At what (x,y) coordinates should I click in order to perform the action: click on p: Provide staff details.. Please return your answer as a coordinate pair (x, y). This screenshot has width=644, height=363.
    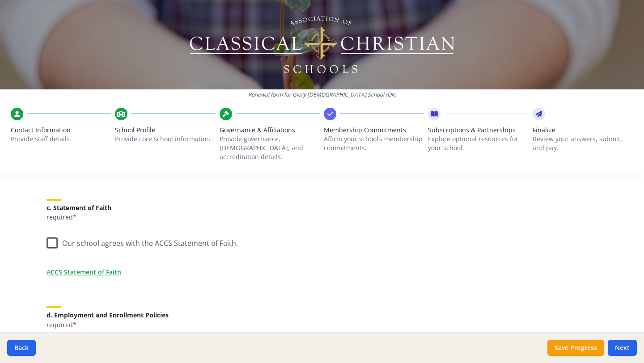
    Looking at the image, I should click on (61, 139).